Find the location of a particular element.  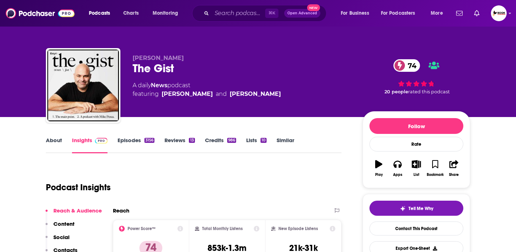

a: Episodes3156 is located at coordinates (136, 145).